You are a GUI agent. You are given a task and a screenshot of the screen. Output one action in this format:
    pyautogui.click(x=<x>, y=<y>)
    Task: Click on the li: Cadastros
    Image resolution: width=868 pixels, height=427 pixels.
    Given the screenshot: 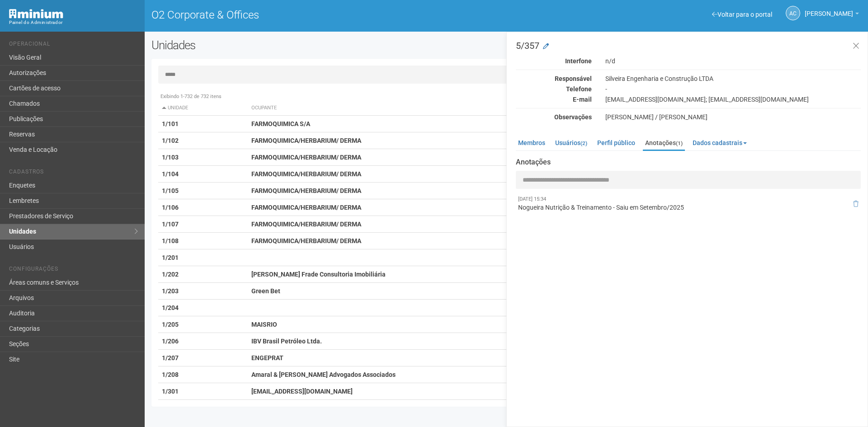 What is the action you would take?
    pyautogui.click(x=73, y=173)
    